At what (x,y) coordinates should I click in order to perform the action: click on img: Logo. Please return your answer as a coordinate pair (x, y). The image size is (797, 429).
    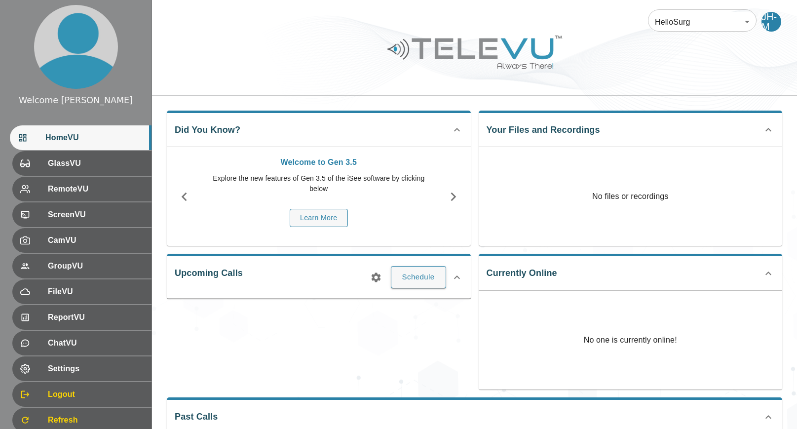
    Looking at the image, I should click on (475, 52).